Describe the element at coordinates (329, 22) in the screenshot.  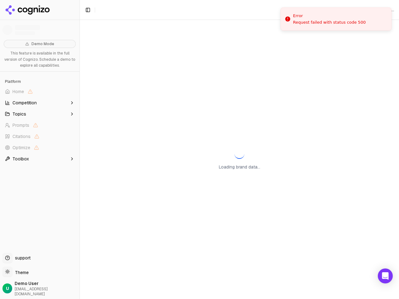
I see `div: Request failed with status code 500` at that location.